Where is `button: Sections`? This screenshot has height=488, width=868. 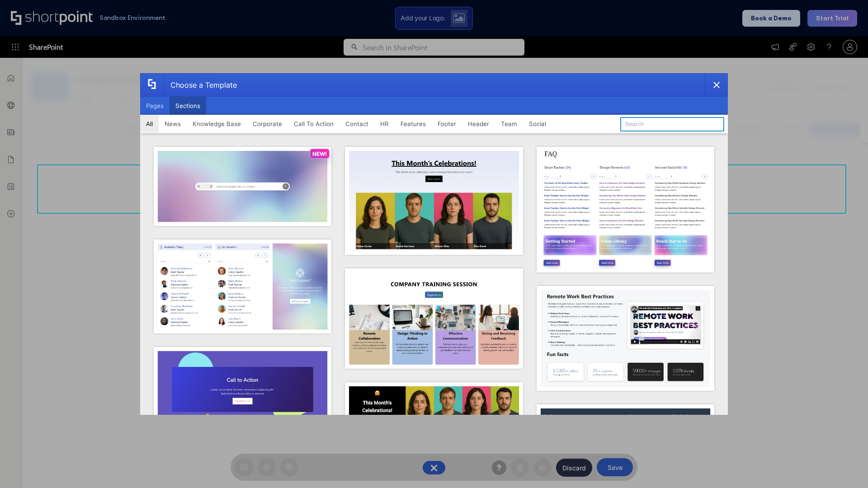
button: Sections is located at coordinates (187, 106).